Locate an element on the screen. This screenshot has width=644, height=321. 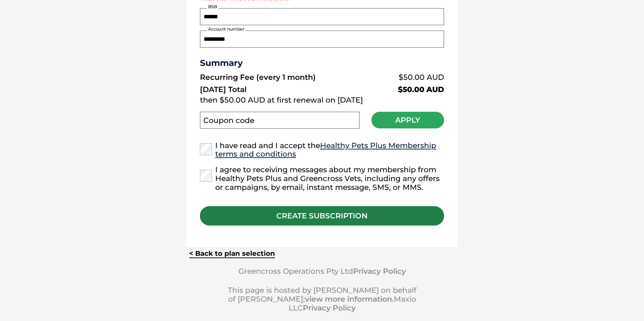
input: I have read and I accept theHealthy Pets Plus Membership terms and conditions is located at coordinates (206, 149).